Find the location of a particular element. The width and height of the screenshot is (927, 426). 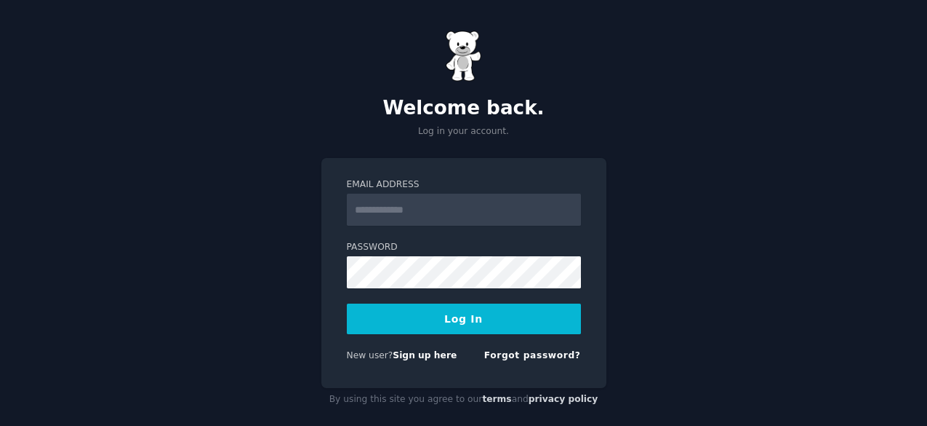

a: privacy policy is located at coordinates (564, 399).